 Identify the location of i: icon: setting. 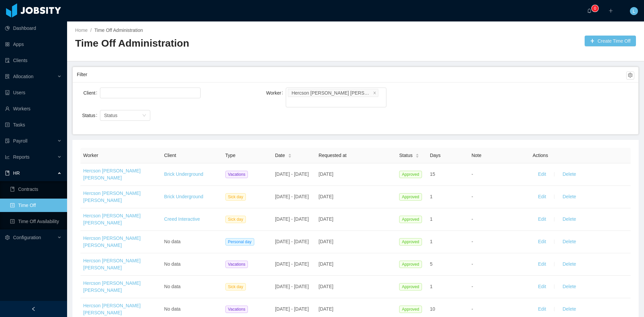
(8, 237).